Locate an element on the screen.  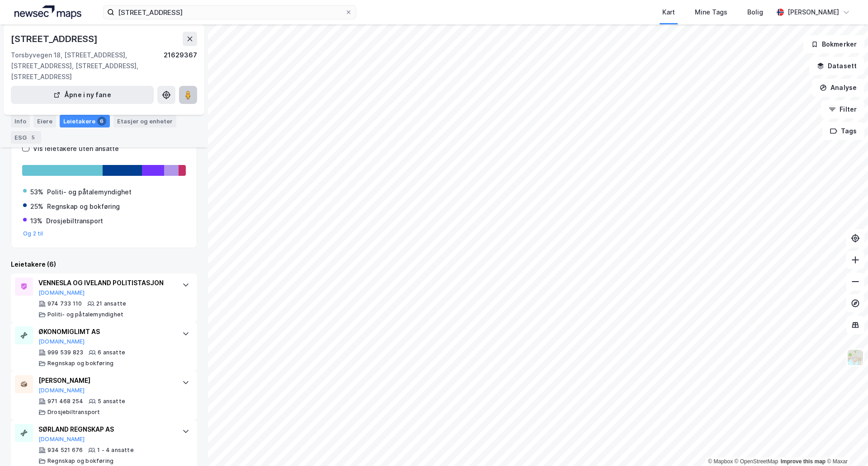
button: Filter is located at coordinates (843, 109).